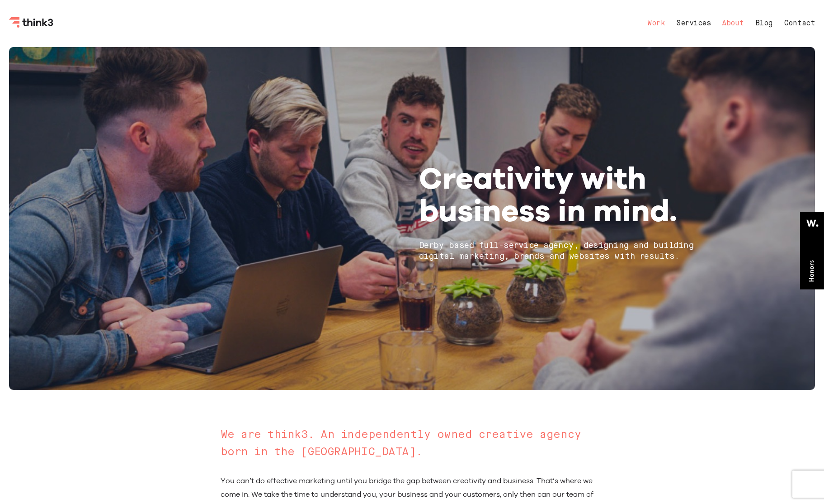  What do you see at coordinates (764, 23) in the screenshot?
I see `a: Blog` at bounding box center [764, 23].